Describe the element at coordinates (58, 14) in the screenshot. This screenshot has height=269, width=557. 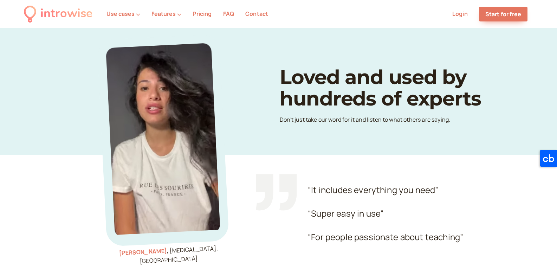
I see `a: introwise` at that location.